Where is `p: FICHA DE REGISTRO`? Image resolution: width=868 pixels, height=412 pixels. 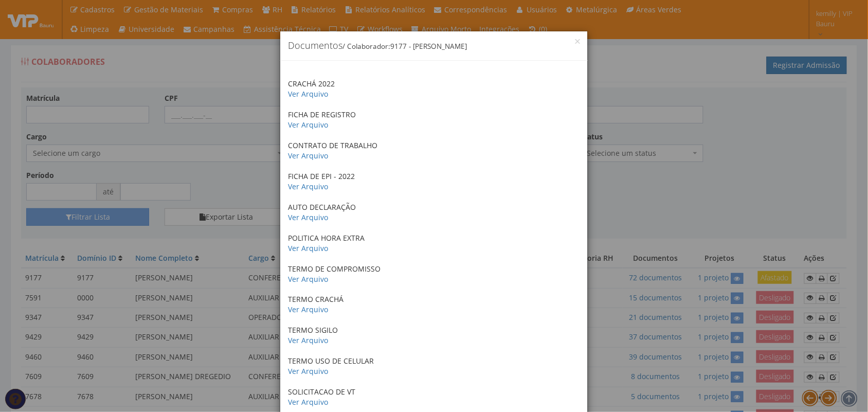 p: FICHA DE REGISTRO is located at coordinates (434, 120).